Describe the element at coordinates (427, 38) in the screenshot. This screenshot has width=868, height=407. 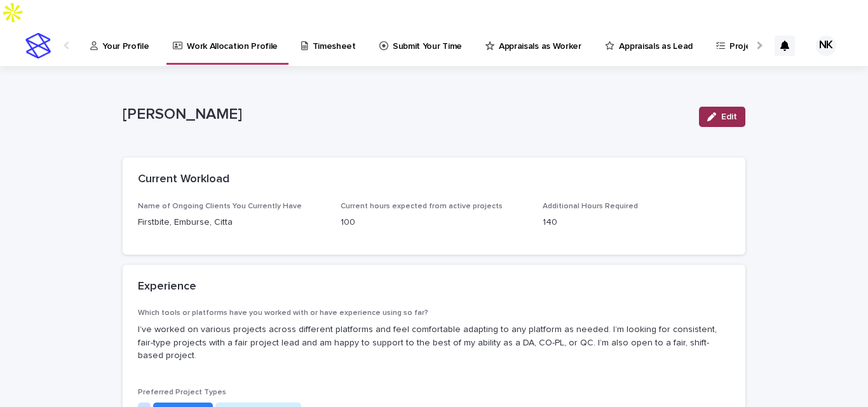
I see `p: Submit Your Time` at that location.